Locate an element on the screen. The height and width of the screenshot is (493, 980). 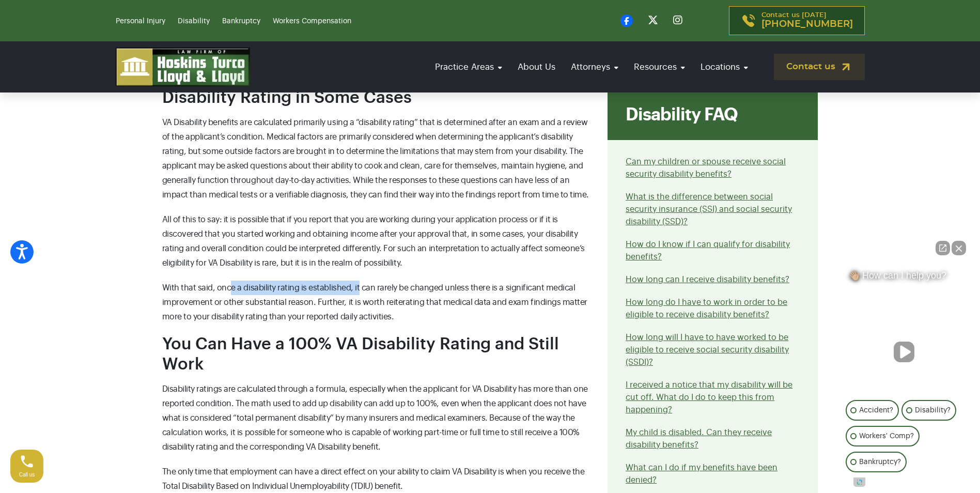
a: How do I know if I can qualify for disability benefits? is located at coordinates (708, 250).